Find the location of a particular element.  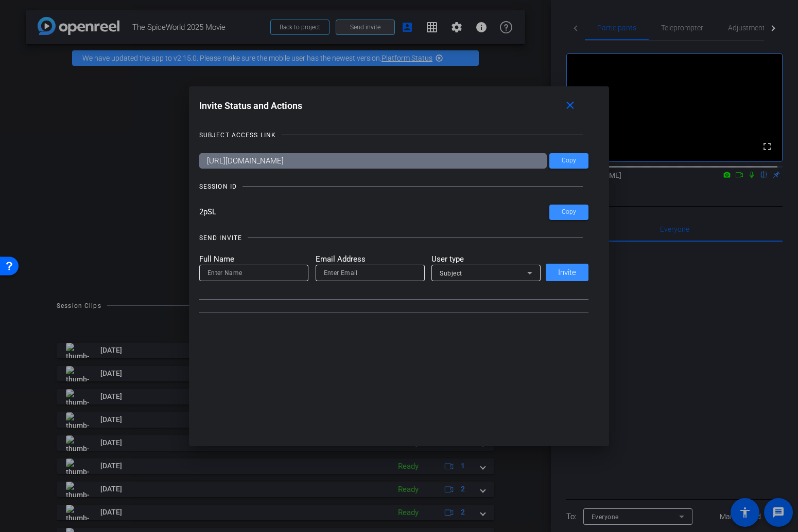

span: Subject is located at coordinates (451, 274).